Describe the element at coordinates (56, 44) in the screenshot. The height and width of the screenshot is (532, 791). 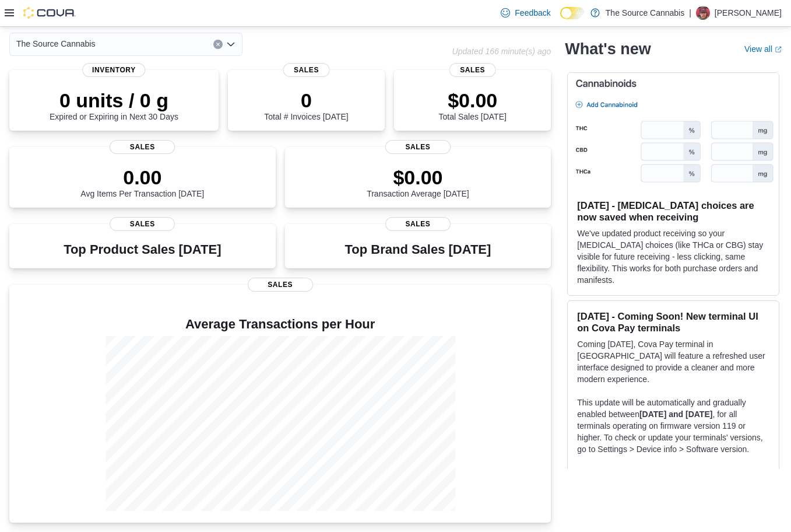
I see `span: The Source Cannabis` at that location.